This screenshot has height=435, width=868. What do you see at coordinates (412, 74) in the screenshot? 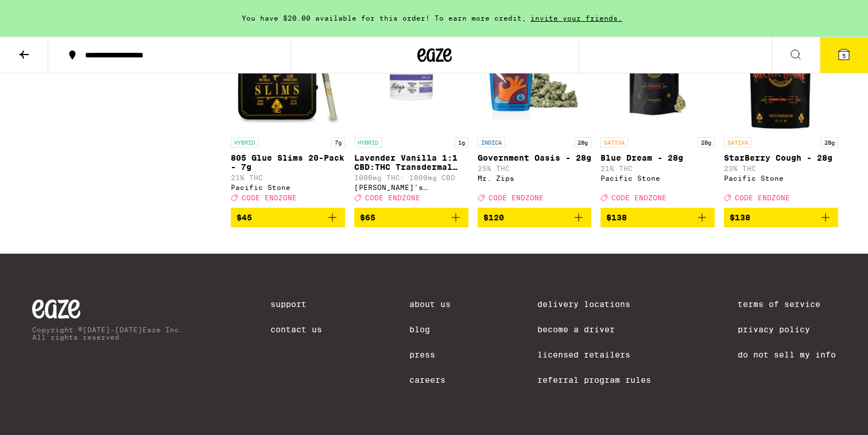
I see `img: Mary's Medicinals - Lavender Vanilla 1:1 CBD:THC Transdermal Cream - 1000mg` at bounding box center [412, 74].